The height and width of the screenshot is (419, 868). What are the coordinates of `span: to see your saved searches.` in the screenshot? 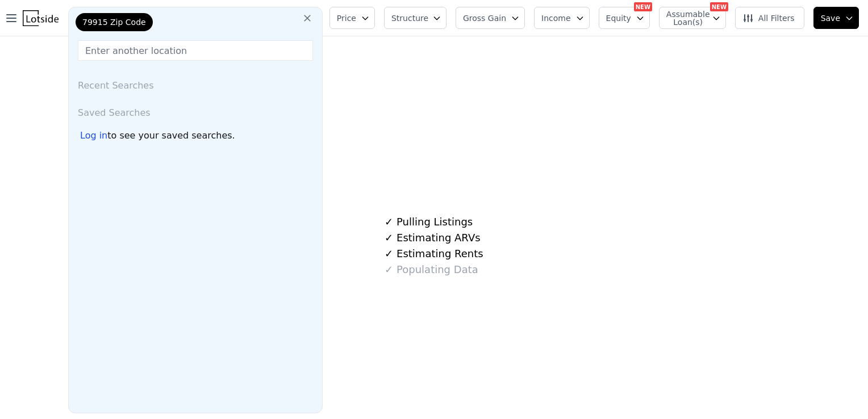 It's located at (171, 135).